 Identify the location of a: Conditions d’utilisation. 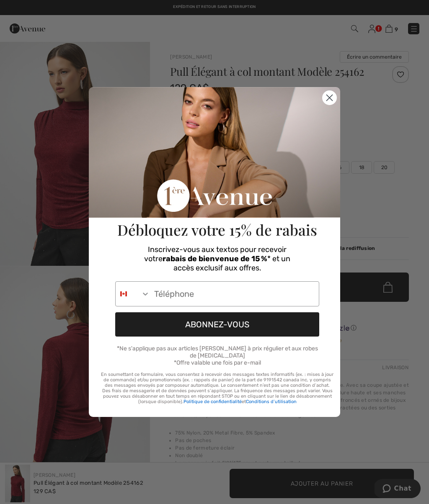
(271, 401).